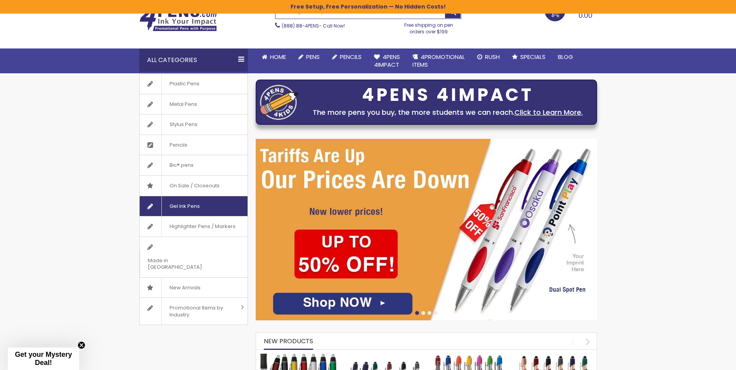 The width and height of the screenshot is (736, 370). What do you see at coordinates (185, 288) in the screenshot?
I see `span: New Arrivals` at bounding box center [185, 288].